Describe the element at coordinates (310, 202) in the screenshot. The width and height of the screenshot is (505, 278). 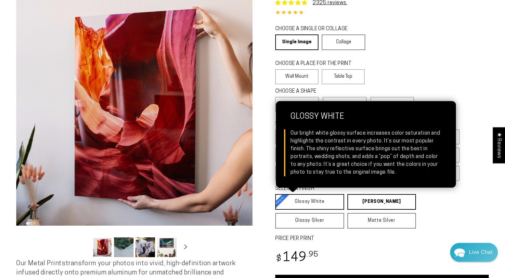
I see `a: Glossy White` at that location.